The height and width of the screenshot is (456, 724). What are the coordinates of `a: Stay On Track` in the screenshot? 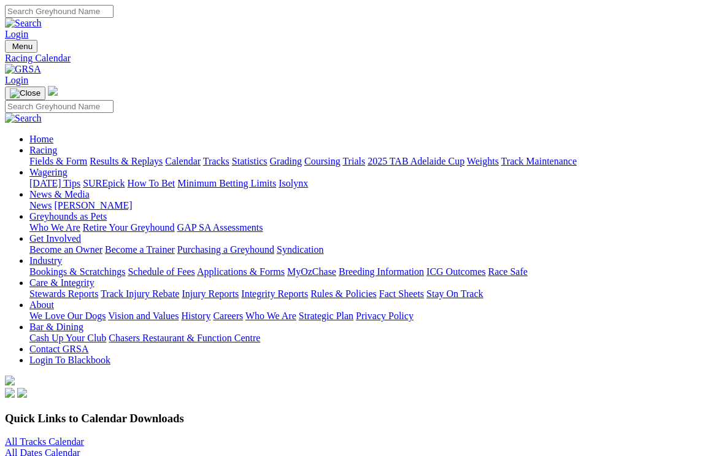 It's located at (455, 293).